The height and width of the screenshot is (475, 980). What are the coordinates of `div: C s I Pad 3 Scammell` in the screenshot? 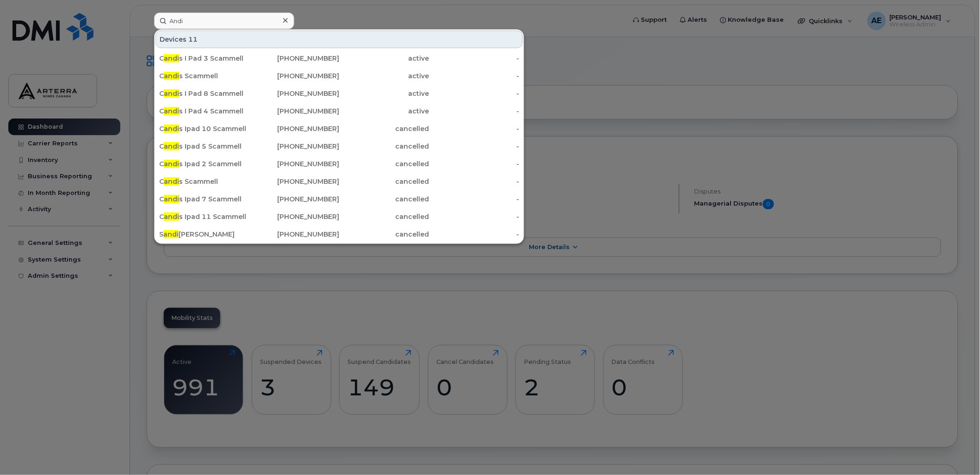 It's located at (204, 58).